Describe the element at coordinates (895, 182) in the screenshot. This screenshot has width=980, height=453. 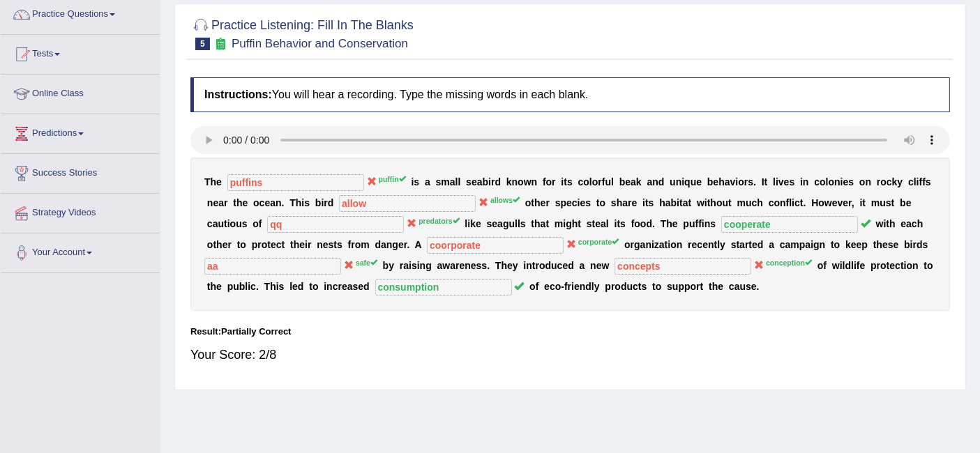
I see `b: k` at that location.